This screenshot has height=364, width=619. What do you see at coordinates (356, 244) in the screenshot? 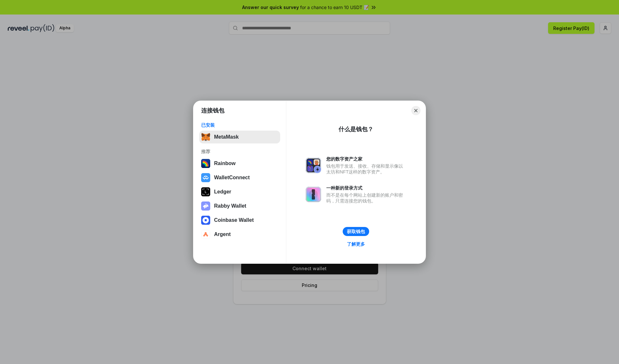
I see `a: 了解更多` at bounding box center [356, 244].